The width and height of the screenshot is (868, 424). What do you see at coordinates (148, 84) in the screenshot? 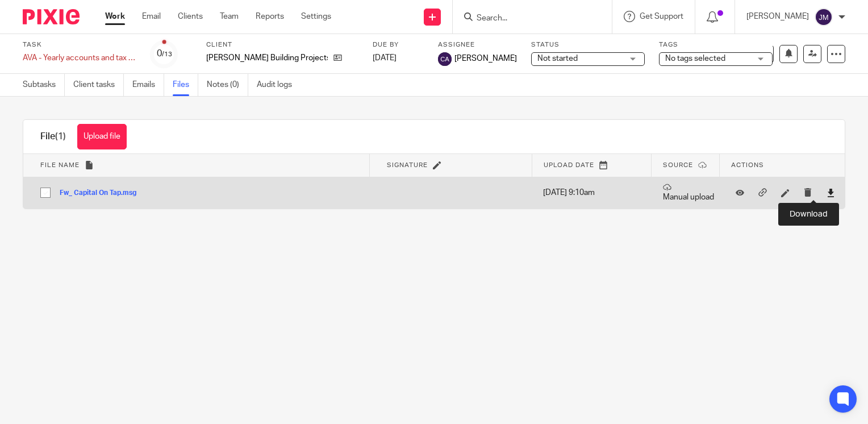
I see `a: Emails` at bounding box center [148, 84].